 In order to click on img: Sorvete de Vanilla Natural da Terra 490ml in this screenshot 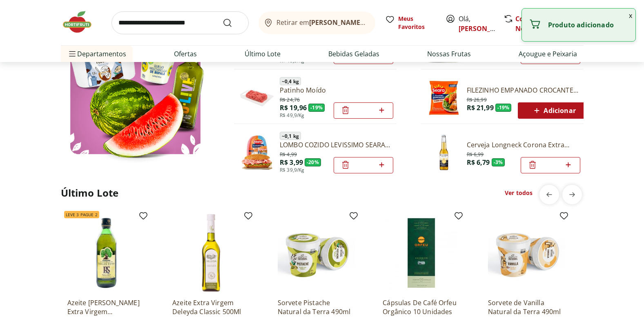, I will do `click(527, 253)`.